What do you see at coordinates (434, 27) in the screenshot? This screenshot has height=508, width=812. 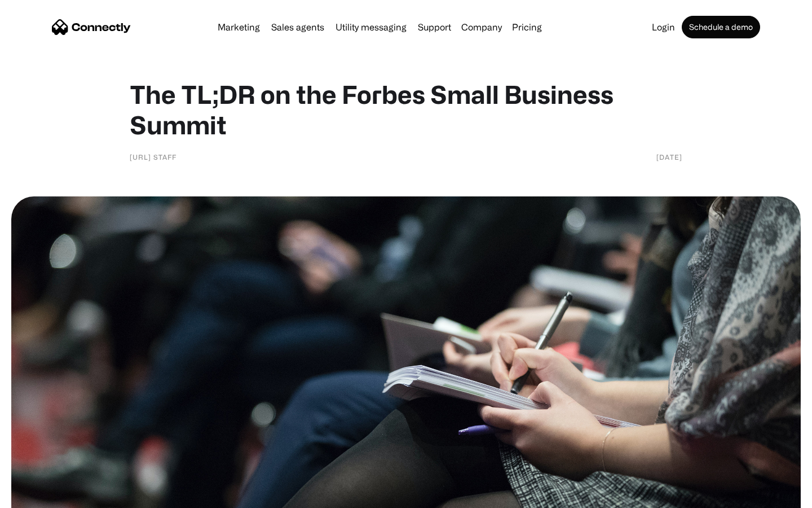 I see `a: Support` at bounding box center [434, 27].